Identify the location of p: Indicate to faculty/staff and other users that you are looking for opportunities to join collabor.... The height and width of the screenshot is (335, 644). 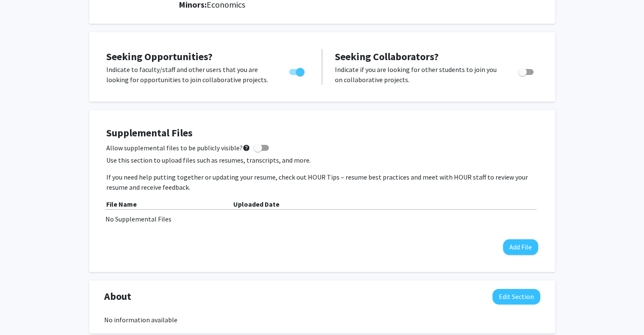
(190, 75).